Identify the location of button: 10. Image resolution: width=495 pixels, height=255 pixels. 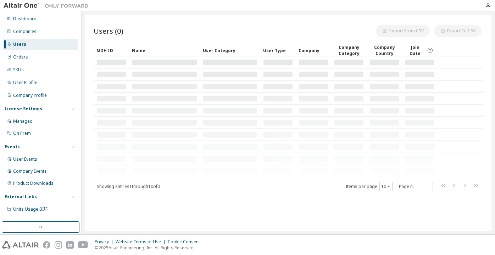
(386, 186).